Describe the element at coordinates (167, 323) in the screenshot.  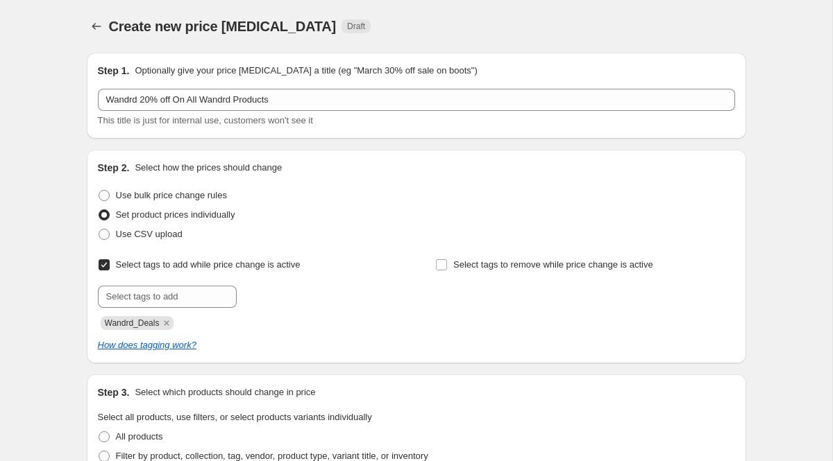
I see `button: Remove Wandrd_Deals` at that location.